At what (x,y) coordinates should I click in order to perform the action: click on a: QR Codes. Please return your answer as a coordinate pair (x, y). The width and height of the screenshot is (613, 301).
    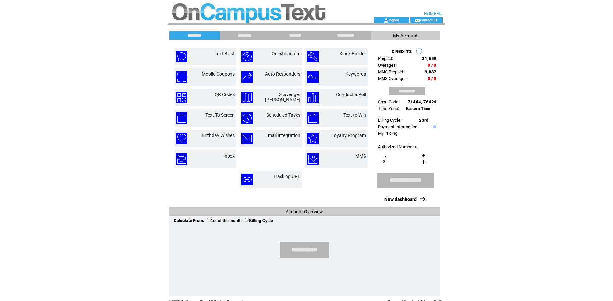
    Looking at the image, I should click on (224, 95).